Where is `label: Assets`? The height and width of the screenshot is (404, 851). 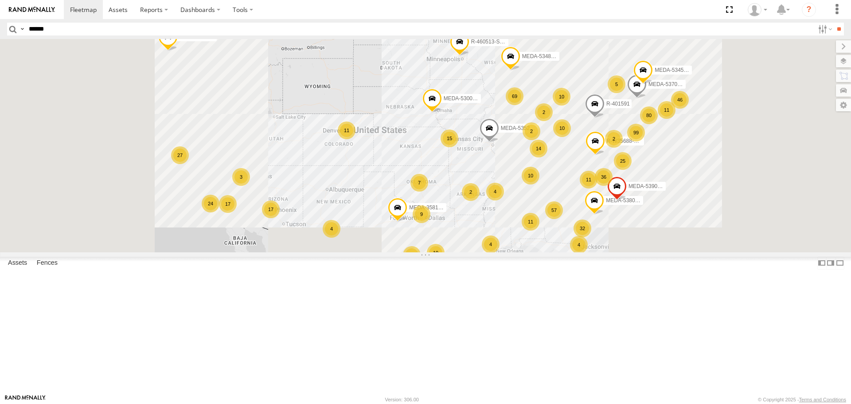
label: Assets is located at coordinates (17, 263).